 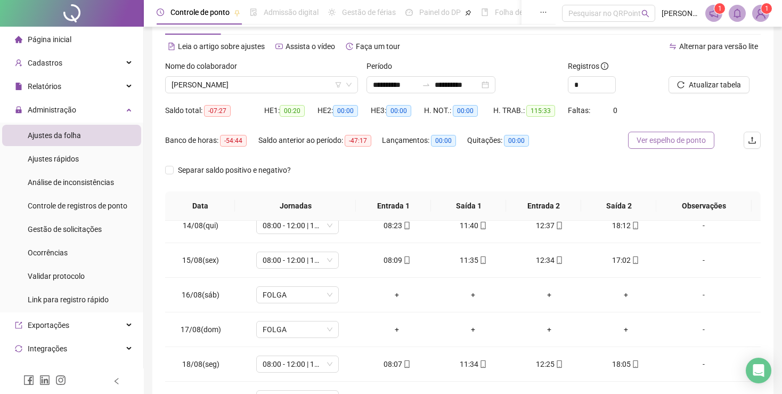 I want to click on span: youtube, so click(x=279, y=46).